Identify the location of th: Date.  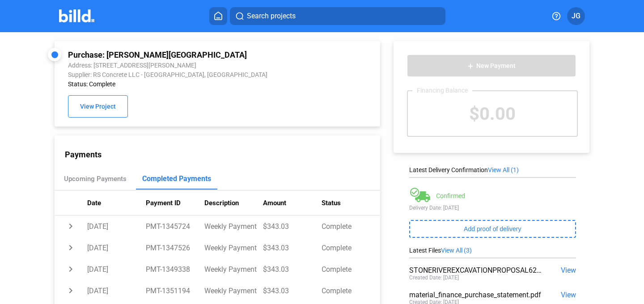
(117, 203).